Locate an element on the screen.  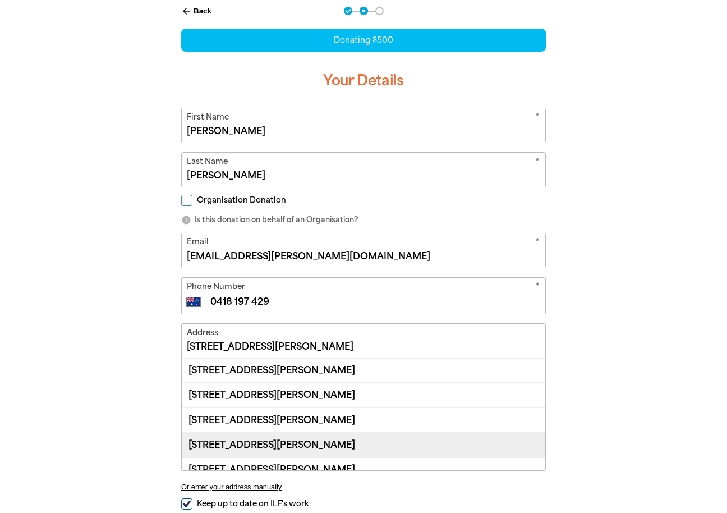
button: Navigate to step 1 of 3 to enter your donation amount is located at coordinates (348, 11).